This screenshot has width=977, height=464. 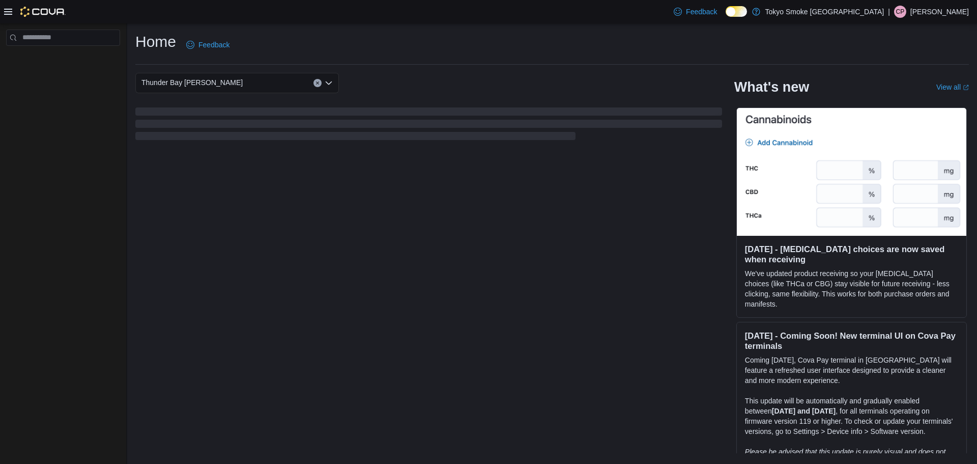 I want to click on nav: Complex example, so click(x=63, y=60).